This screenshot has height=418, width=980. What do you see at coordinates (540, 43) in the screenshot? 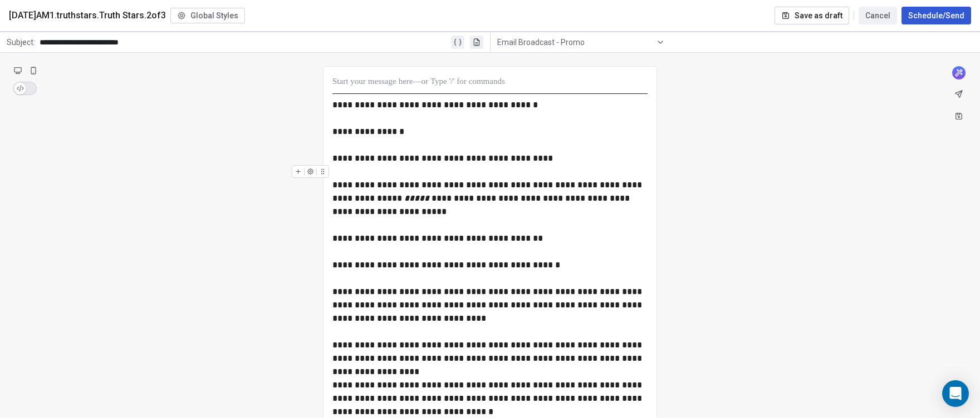
I see `span: Email Broadcast - Promo` at bounding box center [540, 43].